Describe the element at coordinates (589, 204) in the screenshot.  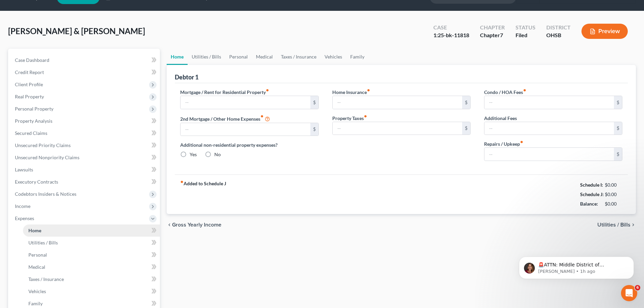
I see `strong: Balance:` at that location.